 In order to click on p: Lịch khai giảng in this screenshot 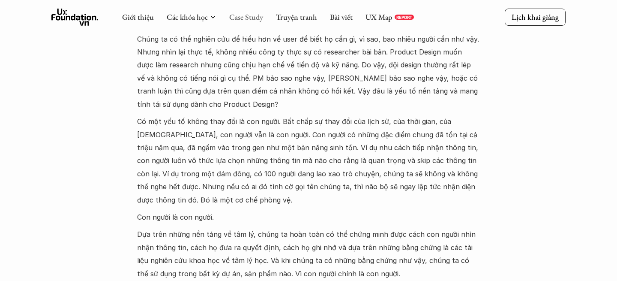, I will do `click(536, 17)`.